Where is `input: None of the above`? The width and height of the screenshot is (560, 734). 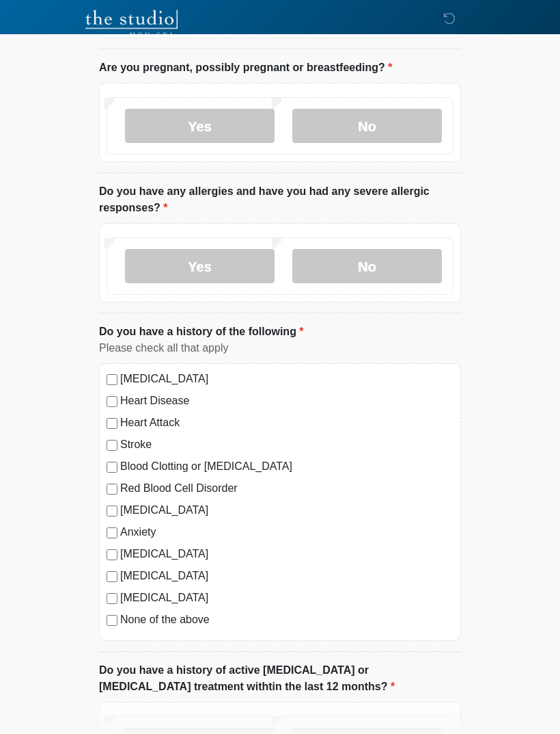
input: None of the above is located at coordinates (112, 621).